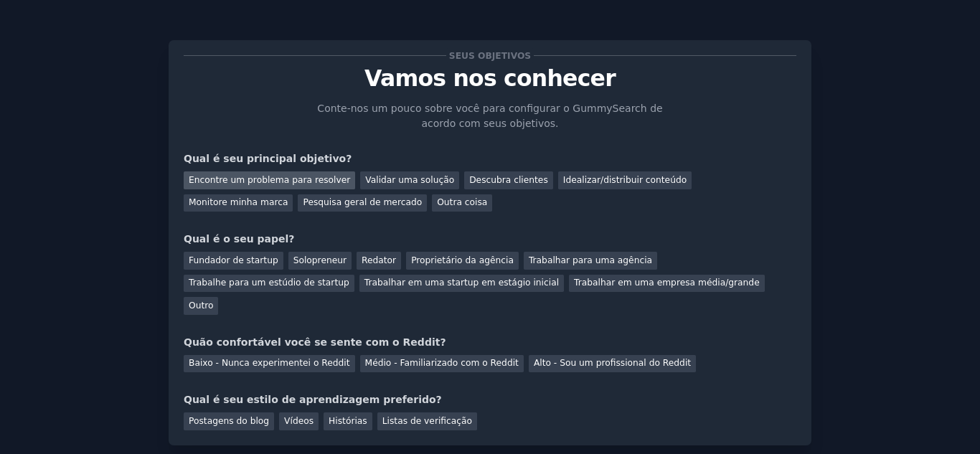 The image size is (980, 454). Describe the element at coordinates (590, 260) in the screenshot. I see `font: Trabalhar para uma agência` at that location.